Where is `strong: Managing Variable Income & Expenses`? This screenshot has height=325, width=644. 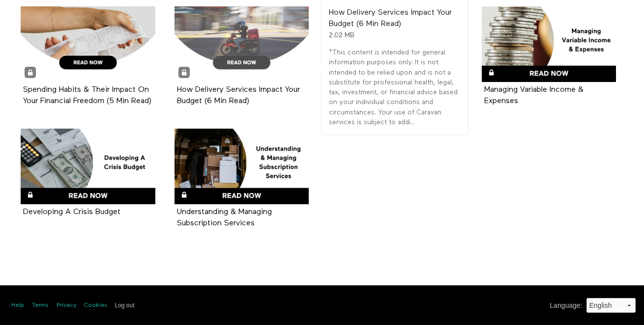 strong: Managing Variable Income & Expenses is located at coordinates (534, 95).